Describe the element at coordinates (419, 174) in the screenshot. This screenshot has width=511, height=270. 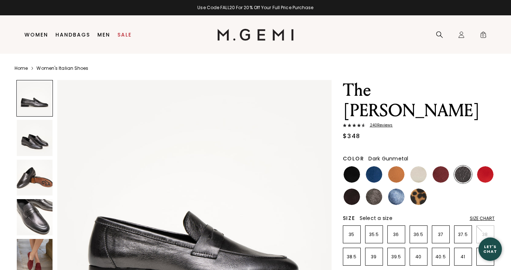
I see `img: Light Oatmeal` at that location.